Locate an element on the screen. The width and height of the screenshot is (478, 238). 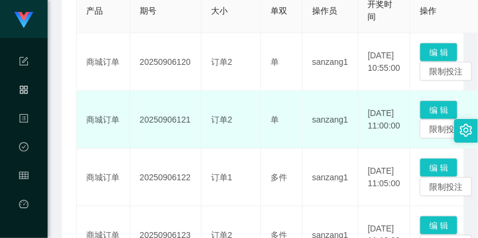
span: 大小 is located at coordinates (219, 11).